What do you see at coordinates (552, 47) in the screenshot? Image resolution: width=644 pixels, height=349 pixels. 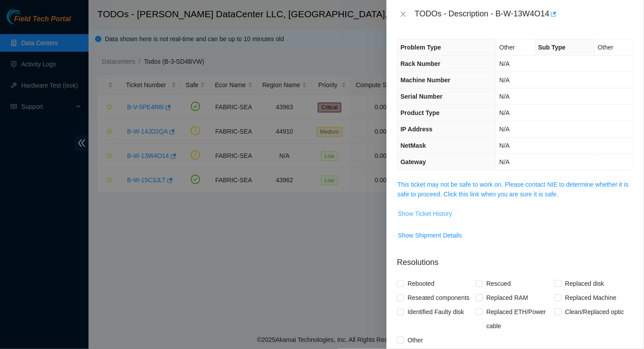 I see `span: Sub Type` at bounding box center [552, 47].